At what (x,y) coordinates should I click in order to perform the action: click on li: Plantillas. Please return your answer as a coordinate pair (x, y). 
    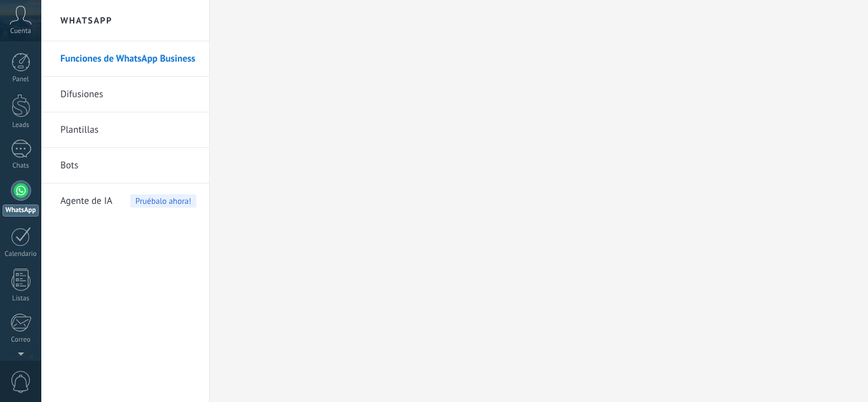
    Looking at the image, I should click on (125, 130).